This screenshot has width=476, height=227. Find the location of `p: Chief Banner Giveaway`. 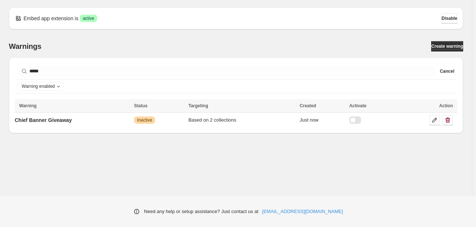

p: Chief Banner Giveaway is located at coordinates (43, 120).